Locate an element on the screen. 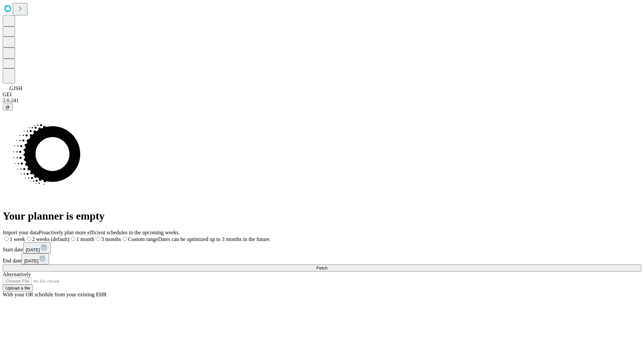 The width and height of the screenshot is (644, 362). div: GEI is located at coordinates (322, 95).